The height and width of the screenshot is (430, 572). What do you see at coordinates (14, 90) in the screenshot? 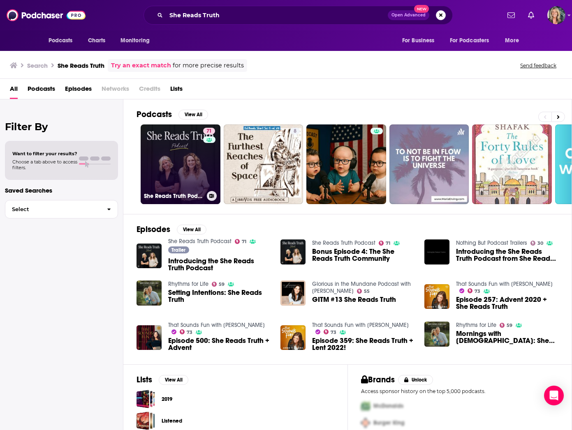
I see `a: All` at bounding box center [14, 90].